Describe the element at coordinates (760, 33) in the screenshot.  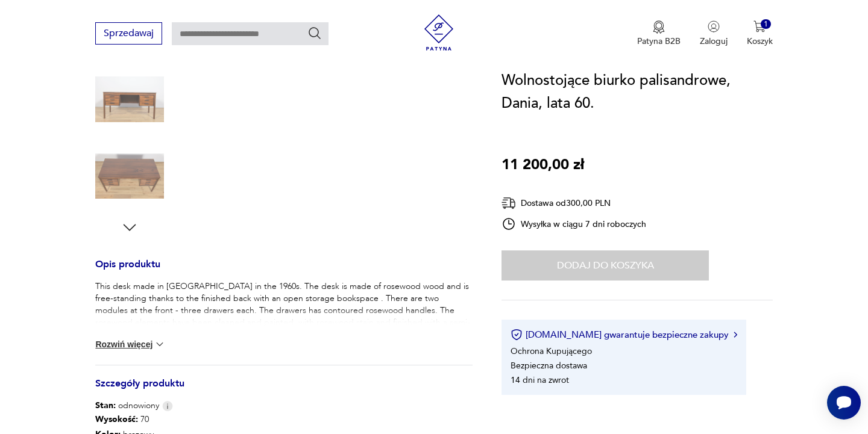
I see `button: 1Koszyk` at that location.